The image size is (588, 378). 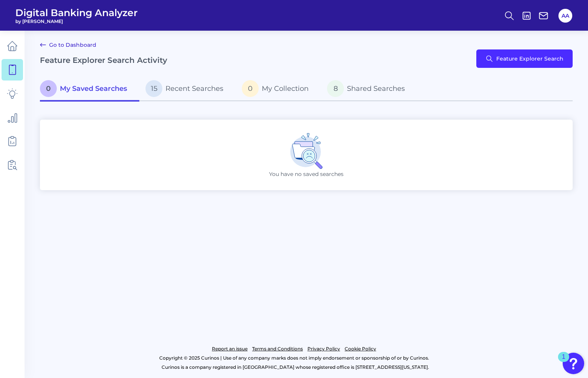 I want to click on span: Recent Searches, so click(x=194, y=89).